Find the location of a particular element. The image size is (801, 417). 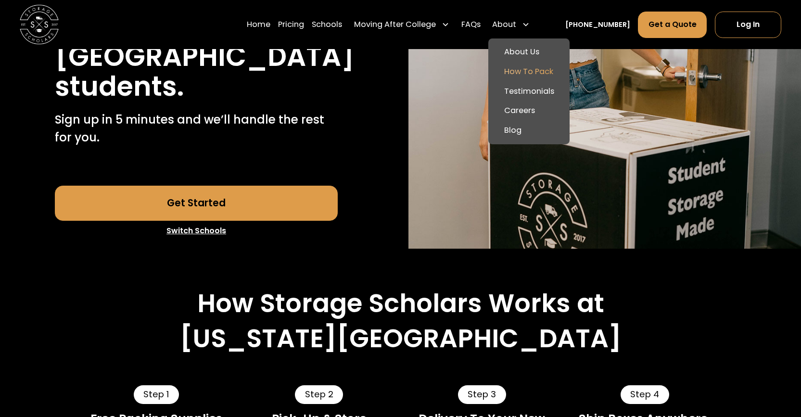

a: Testimonials is located at coordinates (528, 91).